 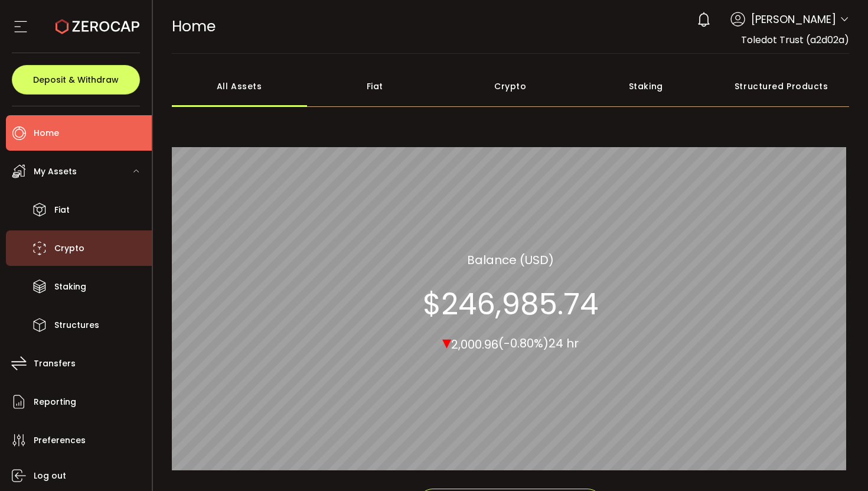 I want to click on div: Fiat, so click(x=375, y=86).